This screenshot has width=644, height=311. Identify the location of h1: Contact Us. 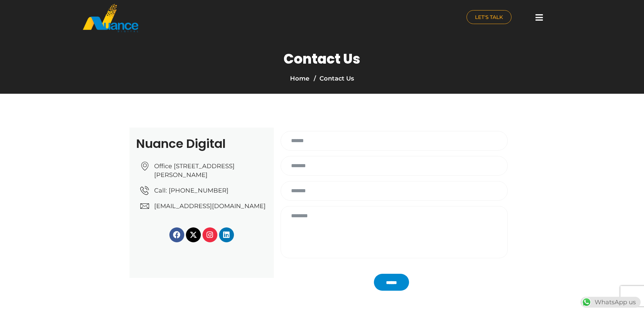
(322, 59).